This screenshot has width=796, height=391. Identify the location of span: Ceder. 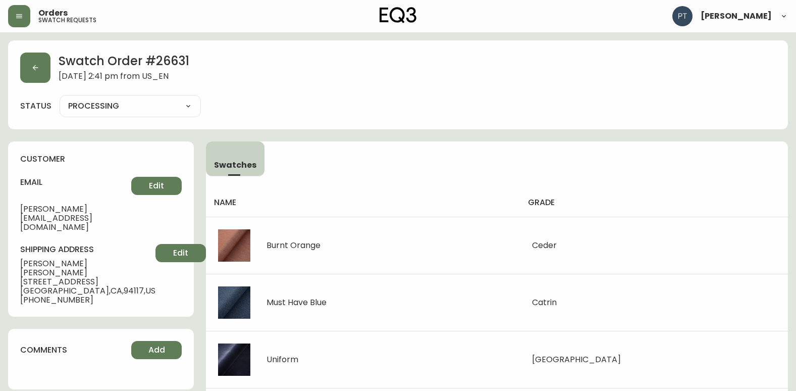
(544, 245).